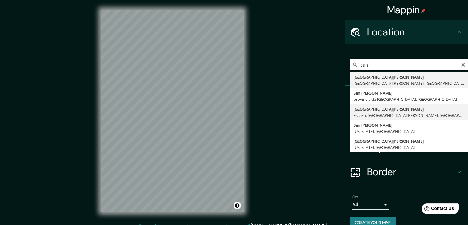 This screenshot has height=225, width=468. What do you see at coordinates (407, 122) in the screenshot?
I see `div: Style` at bounding box center [407, 122].